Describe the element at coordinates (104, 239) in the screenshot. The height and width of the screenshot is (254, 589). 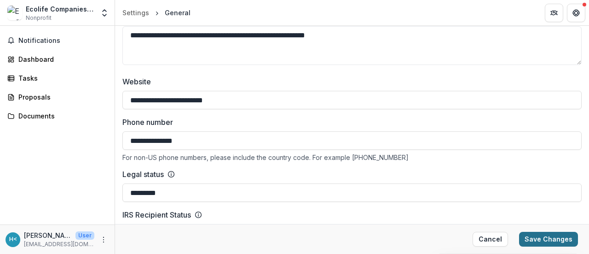
I see `button: More` at that location.